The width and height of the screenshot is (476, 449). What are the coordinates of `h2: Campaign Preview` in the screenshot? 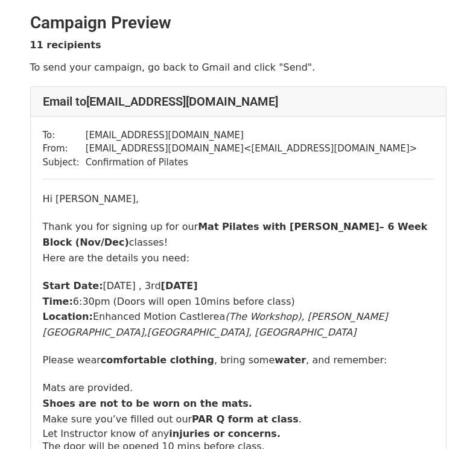 It's located at (239, 23).